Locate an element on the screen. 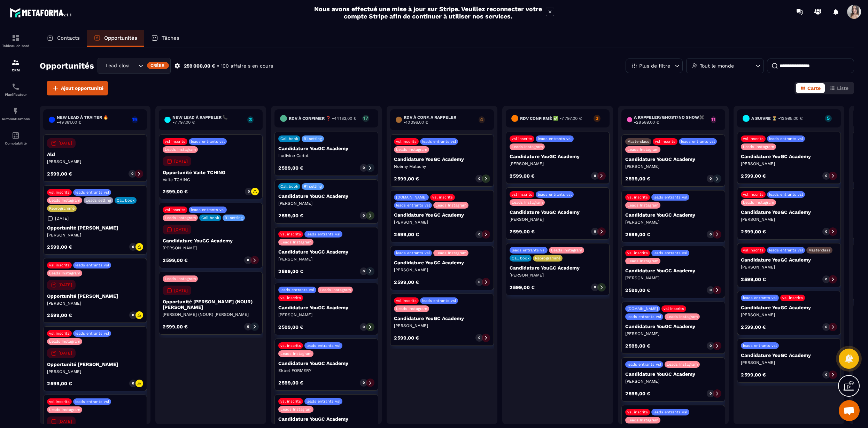  div: Créer is located at coordinates (158, 65).